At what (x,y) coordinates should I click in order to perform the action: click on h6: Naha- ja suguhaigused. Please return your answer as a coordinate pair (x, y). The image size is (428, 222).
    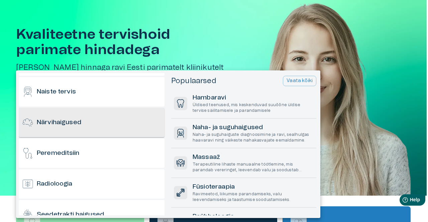
    Looking at the image, I should click on (253, 128).